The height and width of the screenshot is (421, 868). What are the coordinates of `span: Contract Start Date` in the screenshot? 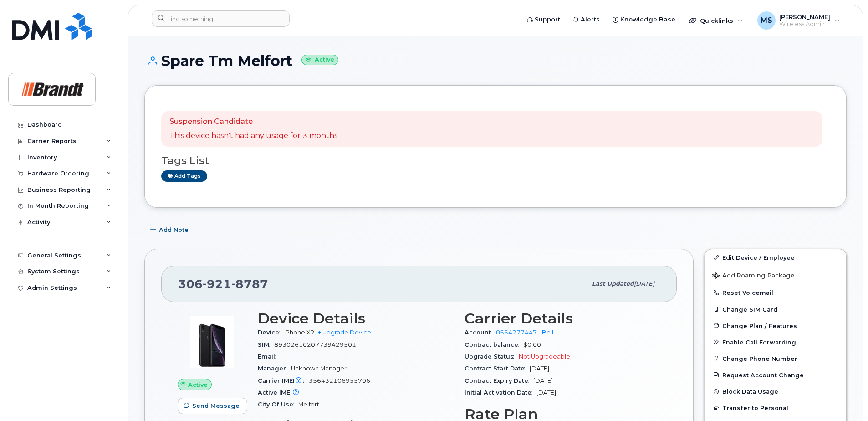 It's located at (497, 368).